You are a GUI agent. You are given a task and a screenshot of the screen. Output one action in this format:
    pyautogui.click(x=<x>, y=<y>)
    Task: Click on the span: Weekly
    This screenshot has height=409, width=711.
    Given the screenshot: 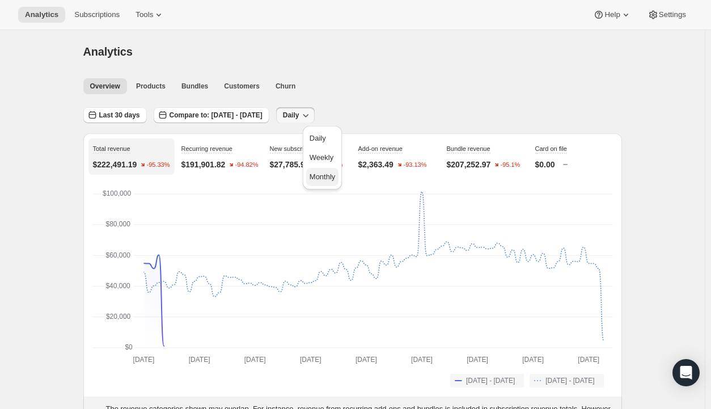 What is the action you would take?
    pyautogui.click(x=322, y=157)
    